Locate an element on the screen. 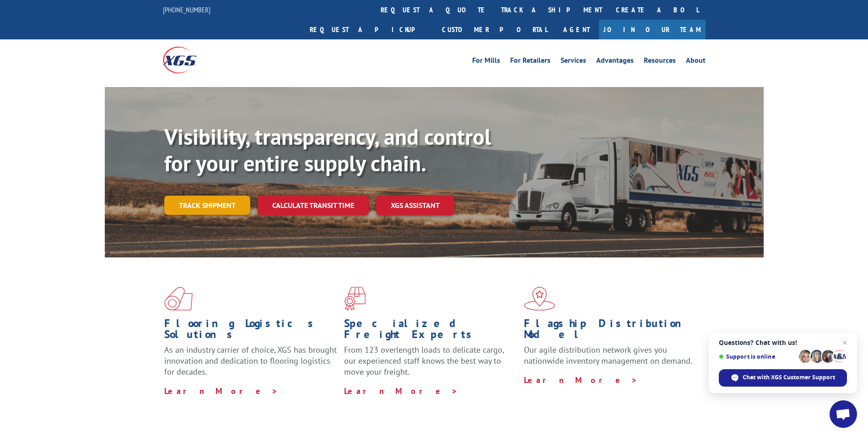 The height and width of the screenshot is (437, 868). span: As an industry carrier of choice, XGS has brought innovation and dedication to flooring logistics... is located at coordinates (251, 360).